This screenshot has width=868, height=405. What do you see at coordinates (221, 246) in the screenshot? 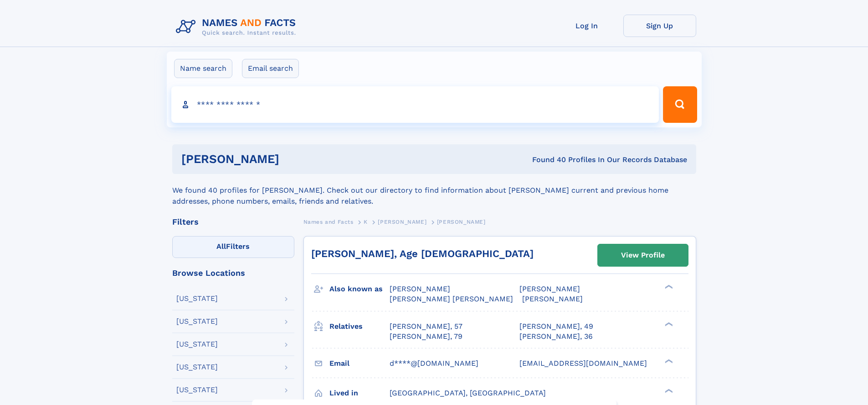
I see `span: All` at bounding box center [221, 246].